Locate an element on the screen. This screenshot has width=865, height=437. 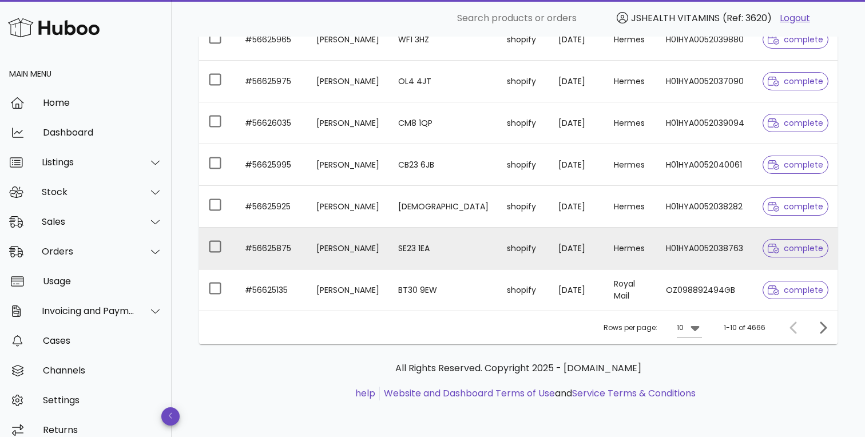
div: Sales is located at coordinates (88, 222).